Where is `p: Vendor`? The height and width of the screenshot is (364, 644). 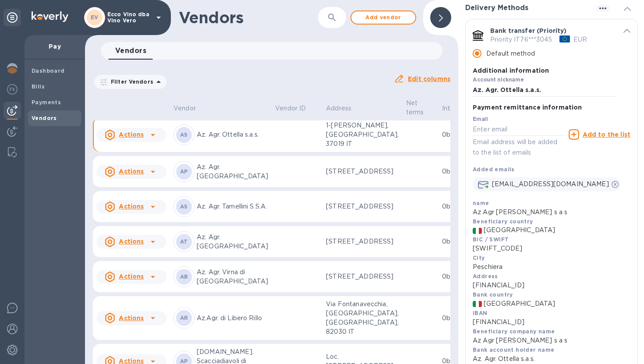 p: Vendor is located at coordinates (185, 108).